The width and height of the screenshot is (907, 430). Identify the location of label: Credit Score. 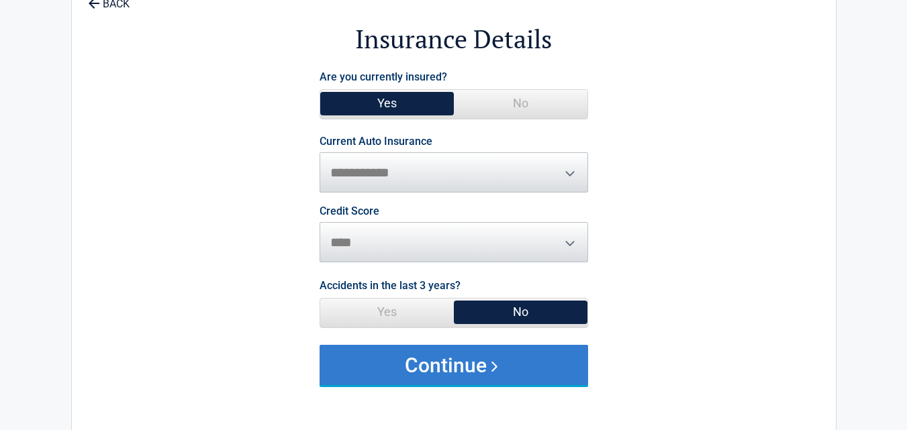
(349, 211).